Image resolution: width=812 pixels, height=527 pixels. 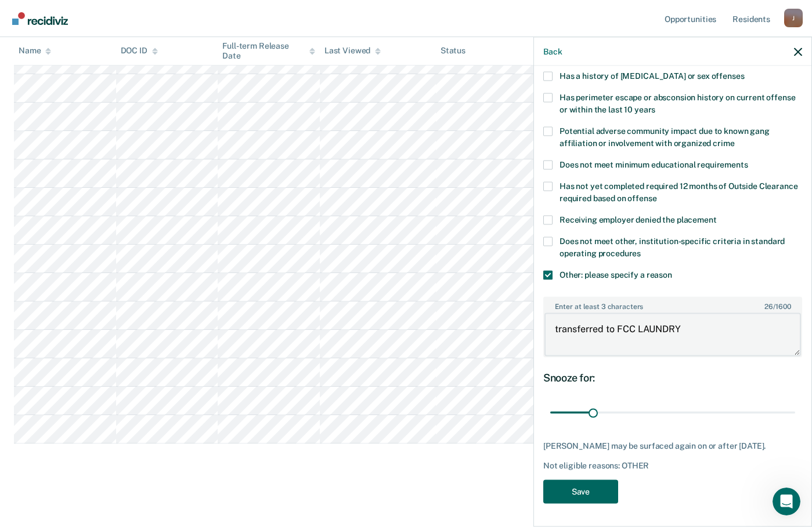 What do you see at coordinates (664, 136) in the screenshot?
I see `span: Potential adverse community impact due to known gang affiliation or involvement with organized crime` at bounding box center [664, 136].